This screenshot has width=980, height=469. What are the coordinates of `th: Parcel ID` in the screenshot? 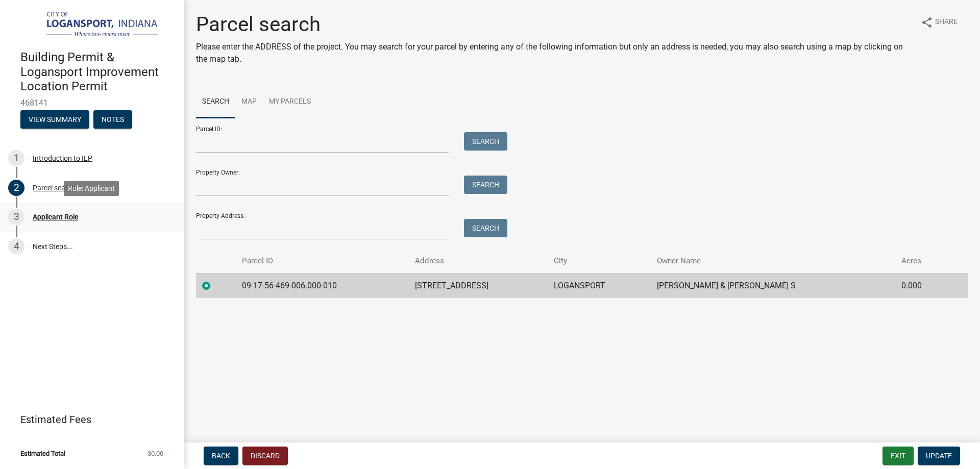 It's located at (323, 261).